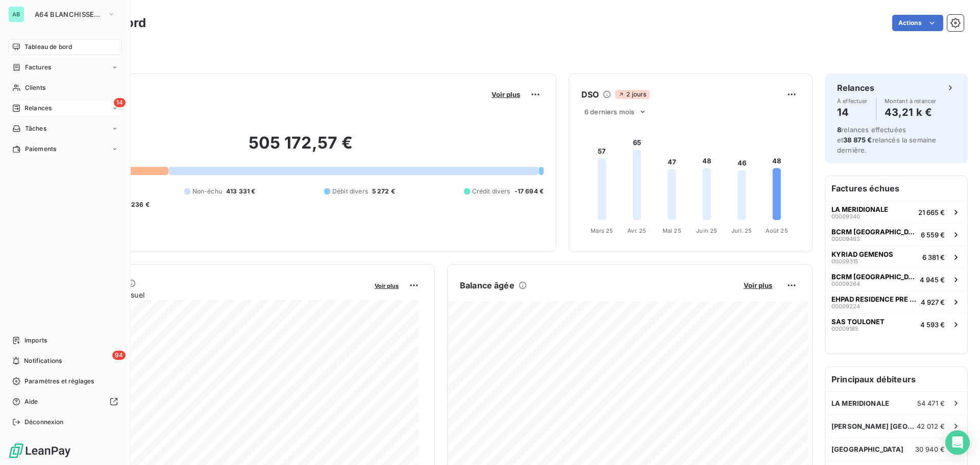 The image size is (980, 465). What do you see at coordinates (44, 422) in the screenshot?
I see `span: Déconnexion` at bounding box center [44, 422].